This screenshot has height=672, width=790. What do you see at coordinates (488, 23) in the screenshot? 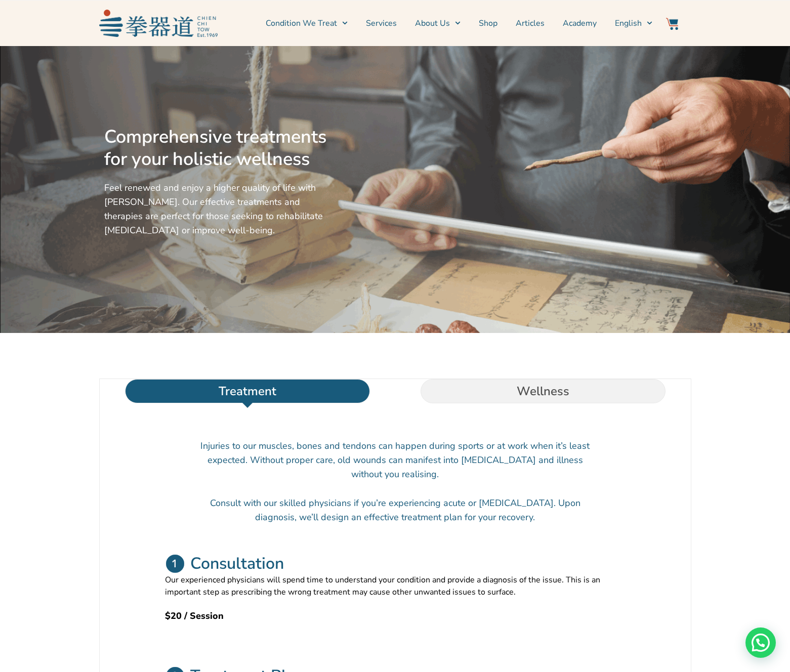
I see `a: Shop` at bounding box center [488, 23].